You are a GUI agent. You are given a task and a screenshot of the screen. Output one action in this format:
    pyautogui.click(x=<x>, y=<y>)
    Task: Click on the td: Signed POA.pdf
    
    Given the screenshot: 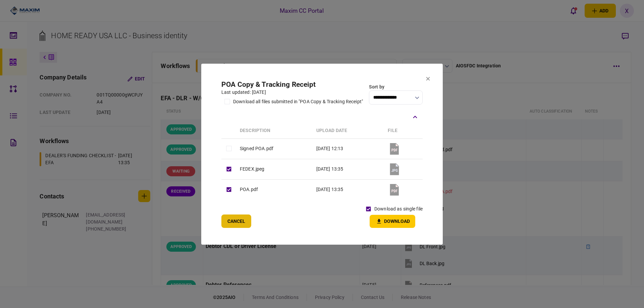 What is the action you would take?
    pyautogui.click(x=275, y=148)
    